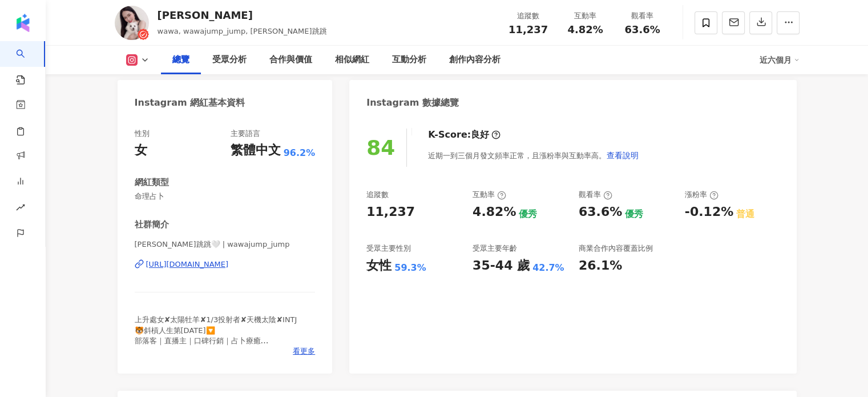  Describe the element at coordinates (494, 212) in the screenshot. I see `div: 4.82%` at that location.